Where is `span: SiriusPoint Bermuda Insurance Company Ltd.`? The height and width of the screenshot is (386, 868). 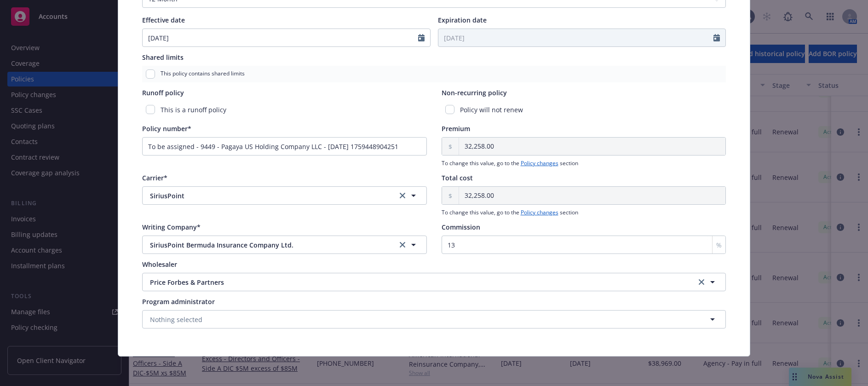 span: SiriusPoint Bermuda Insurance Company Ltd. is located at coordinates (266, 245).